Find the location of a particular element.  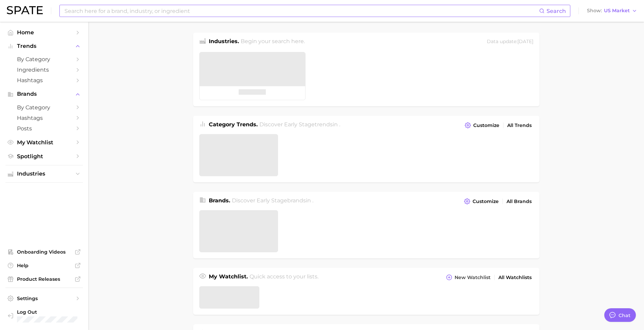

span: Spotlight is located at coordinates (44, 156).